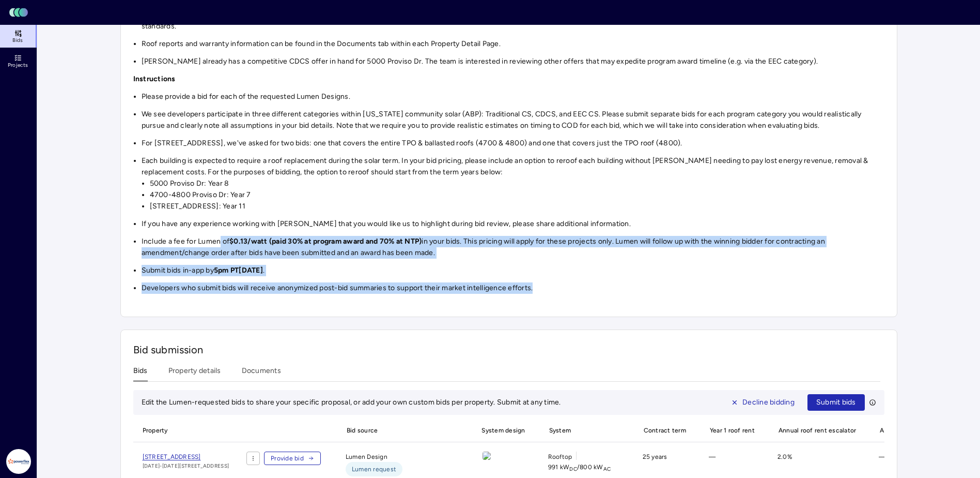  Describe the element at coordinates (664, 463) in the screenshot. I see `div: 25 years` at that location.